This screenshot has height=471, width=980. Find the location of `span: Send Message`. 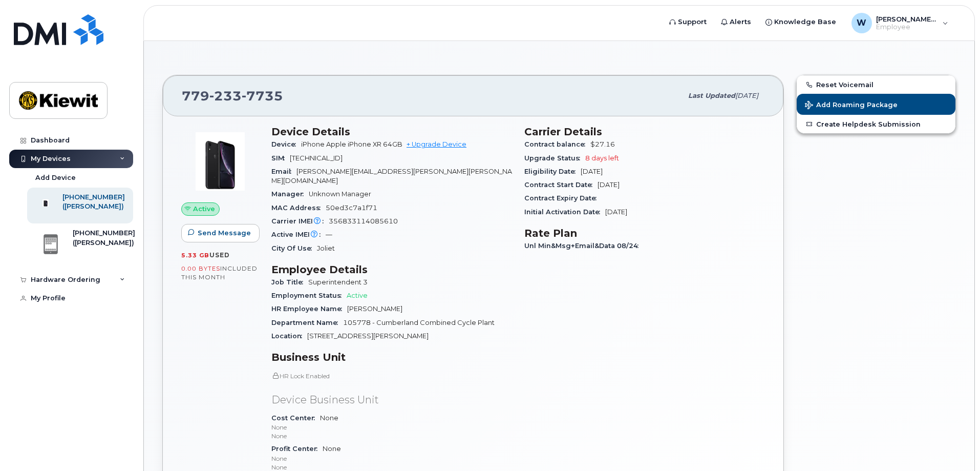

span: Send Message is located at coordinates (225, 233).